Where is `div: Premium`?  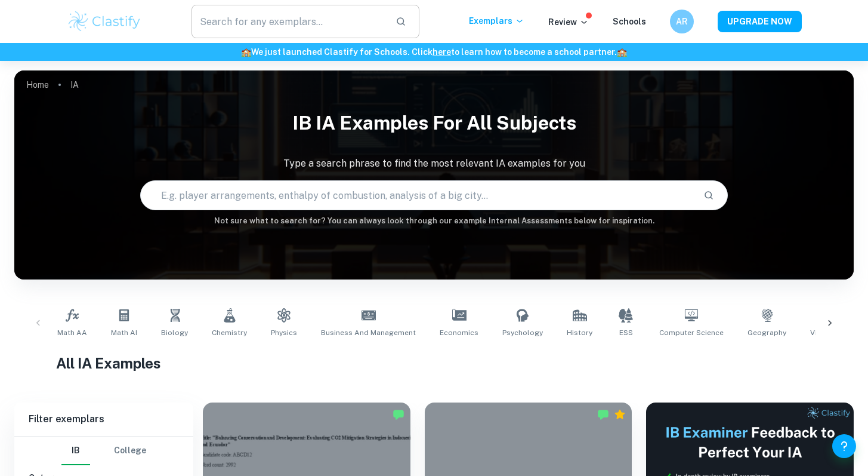 div: Premium is located at coordinates (620, 415).